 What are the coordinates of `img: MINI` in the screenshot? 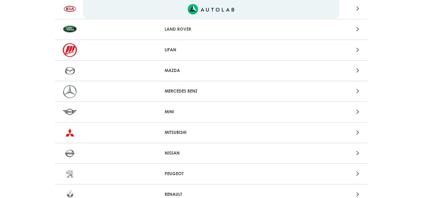 It's located at (70, 112).